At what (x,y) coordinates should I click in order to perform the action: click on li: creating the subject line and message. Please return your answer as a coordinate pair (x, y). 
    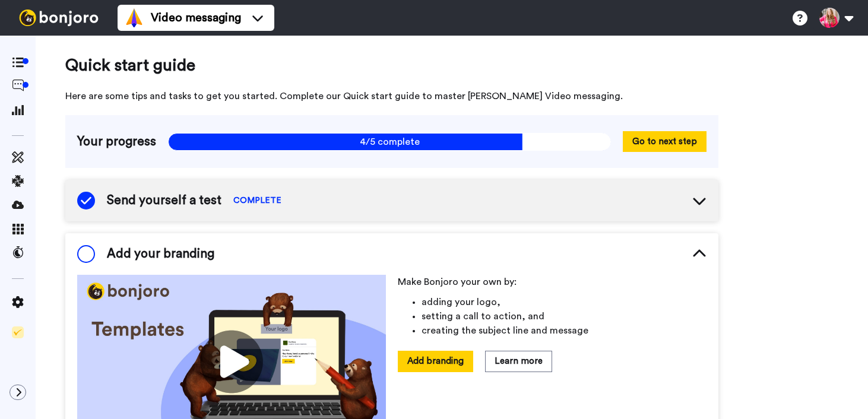
    Looking at the image, I should click on (564, 330).